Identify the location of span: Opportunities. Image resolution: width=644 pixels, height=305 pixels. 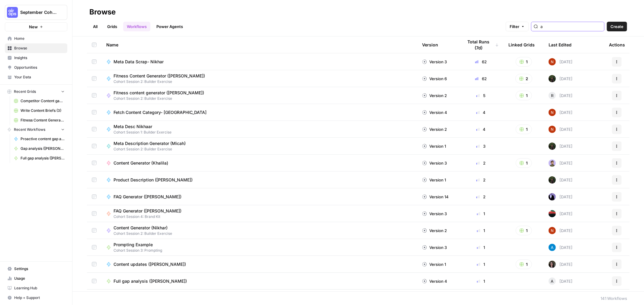
(39, 68).